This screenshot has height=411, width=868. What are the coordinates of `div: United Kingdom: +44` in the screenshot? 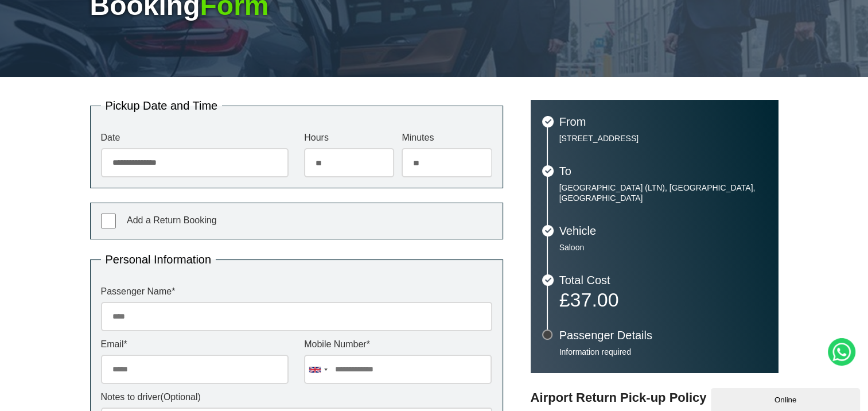 It's located at (318, 369).